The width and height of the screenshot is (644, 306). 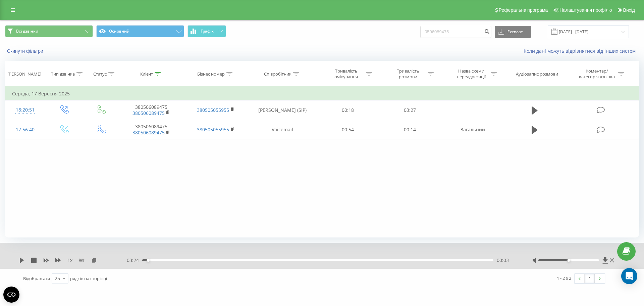 I want to click on span: Реферальна програма, so click(x=523, y=10).